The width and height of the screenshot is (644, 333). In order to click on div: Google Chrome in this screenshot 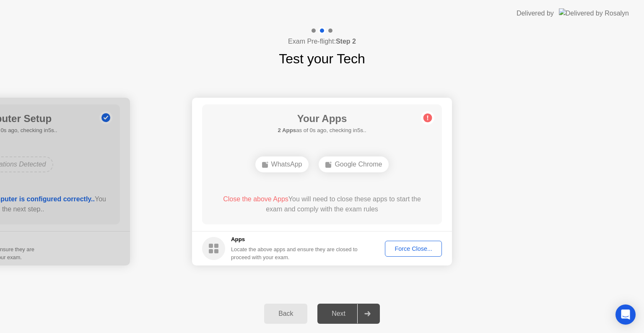, I will do `click(353, 164)`.